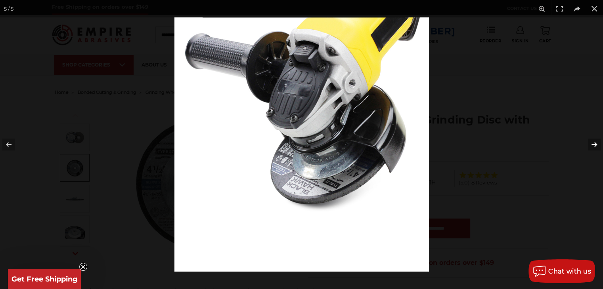  I want to click on button: Close teaser, so click(83, 267).